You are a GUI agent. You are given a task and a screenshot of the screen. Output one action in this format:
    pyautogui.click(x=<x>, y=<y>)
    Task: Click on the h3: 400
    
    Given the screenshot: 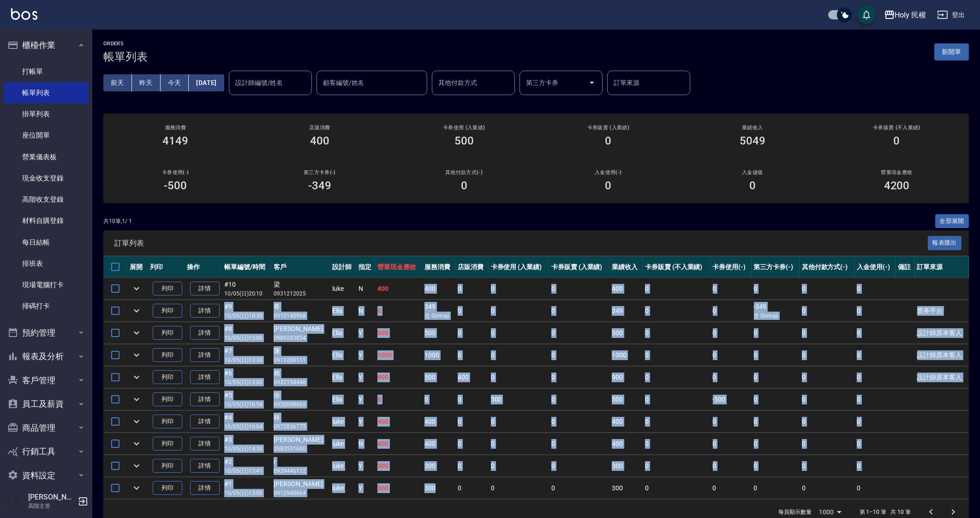 What is the action you would take?
    pyautogui.click(x=320, y=141)
    